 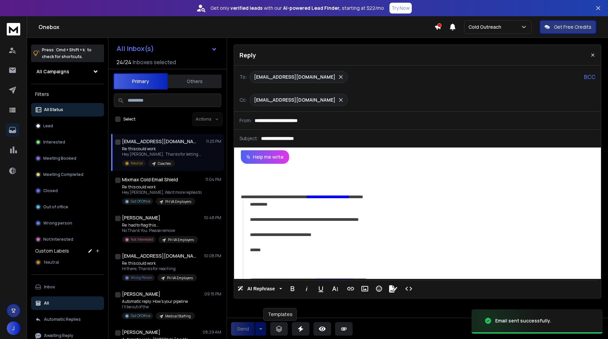 I want to click on p: Coaches, so click(x=164, y=164).